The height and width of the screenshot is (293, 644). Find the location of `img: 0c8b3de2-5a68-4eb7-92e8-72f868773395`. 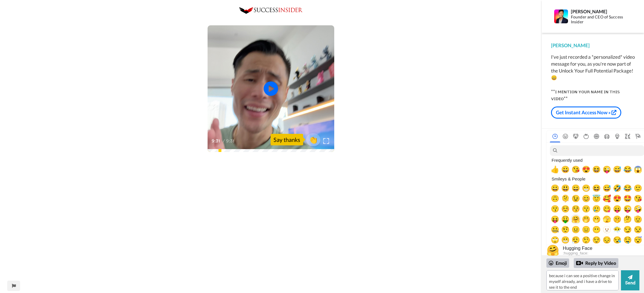

img: 0c8b3de2-5a68-4eb7-92e8-72f868773395 is located at coordinates (271, 10).